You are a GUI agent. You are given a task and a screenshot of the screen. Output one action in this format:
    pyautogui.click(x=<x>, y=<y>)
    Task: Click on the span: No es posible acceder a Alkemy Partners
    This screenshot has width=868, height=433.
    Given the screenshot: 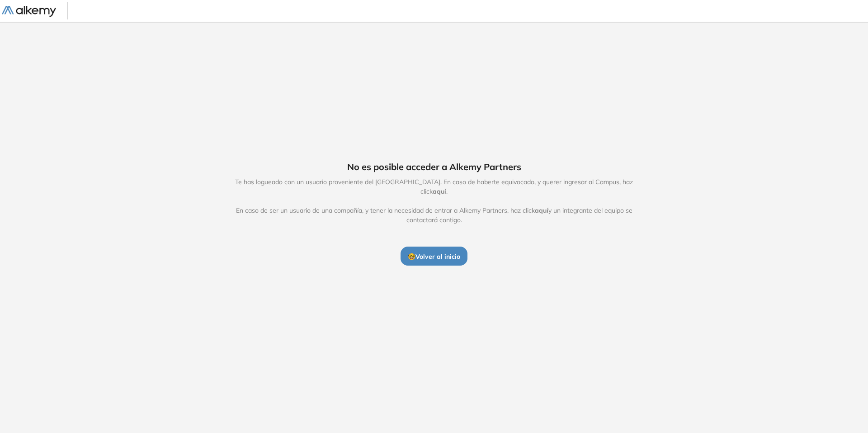 What is the action you would take?
    pyautogui.click(x=434, y=167)
    